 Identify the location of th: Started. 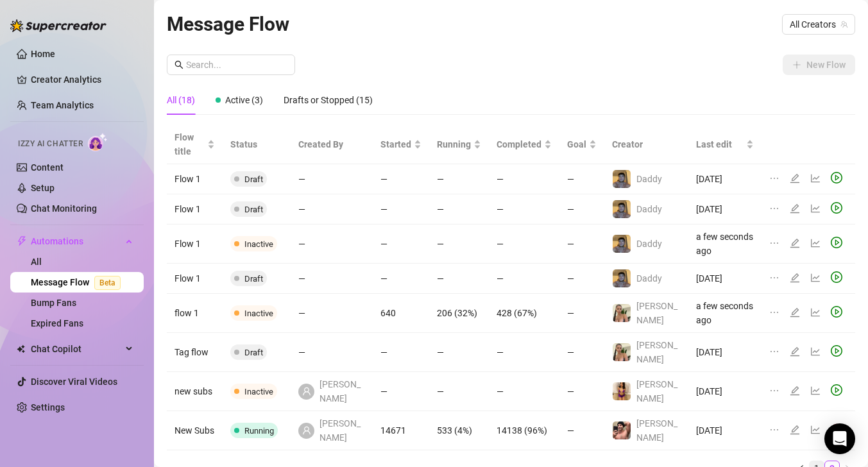
(401, 144).